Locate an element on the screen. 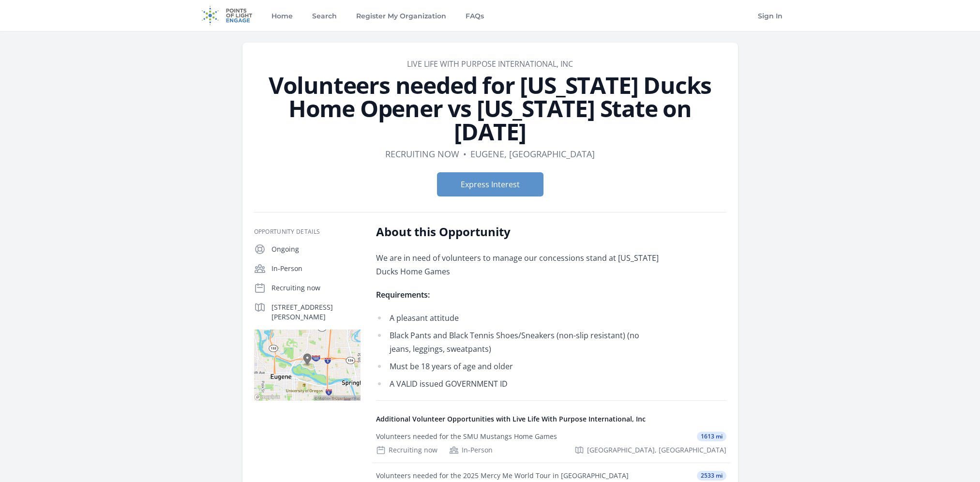 This screenshot has height=482, width=980. p: In-Person is located at coordinates (316, 268).